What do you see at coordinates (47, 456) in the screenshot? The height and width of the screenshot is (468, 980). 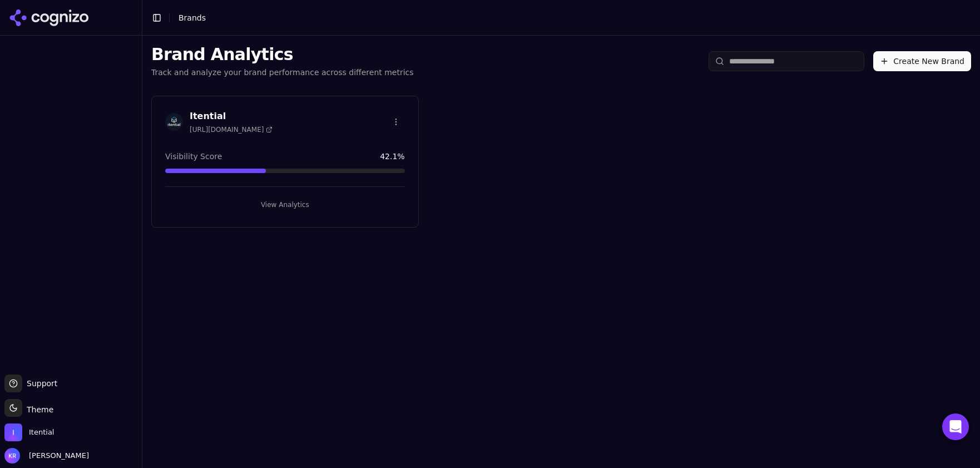 I see `button: Open user button` at bounding box center [47, 456].